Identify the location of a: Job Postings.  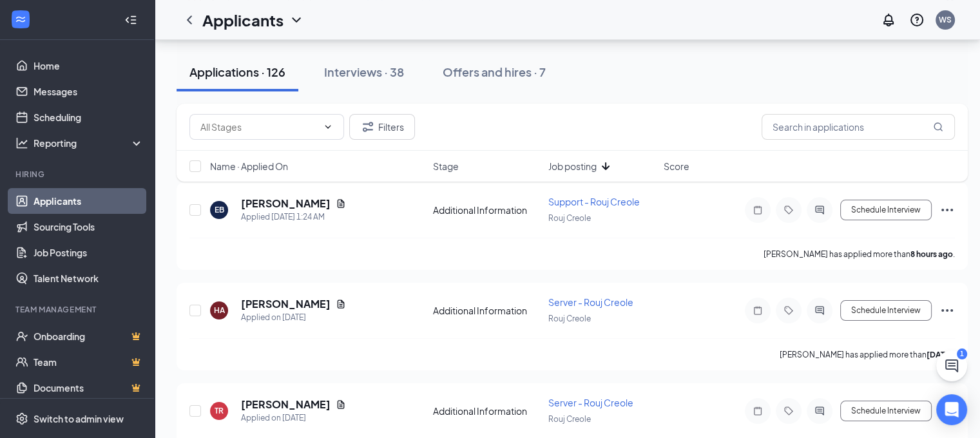
(88, 253).